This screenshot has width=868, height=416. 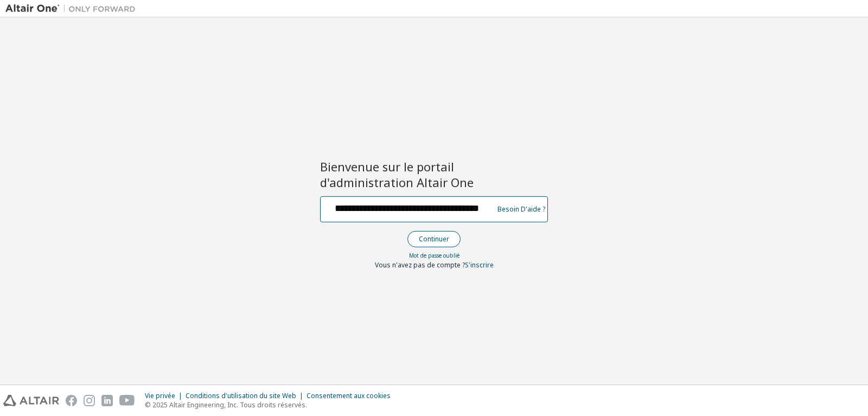 I want to click on div: Conditions d'utilisation du site Web, so click(x=246, y=396).